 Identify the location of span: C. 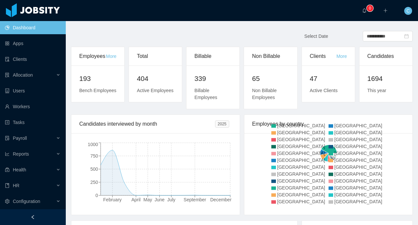
(408, 11).